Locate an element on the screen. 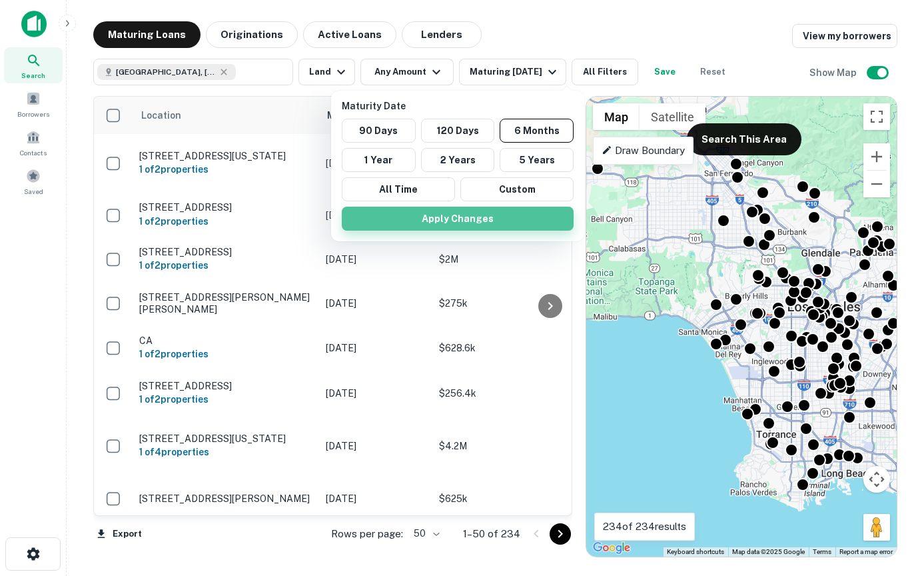  button: 1 Year is located at coordinates (378, 160).